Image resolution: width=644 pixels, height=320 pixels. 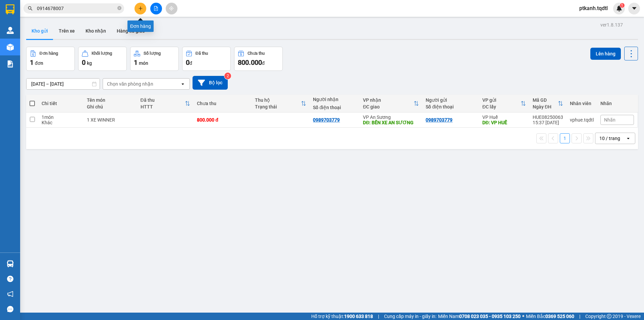 I want to click on div: VP Huế, so click(x=504, y=117).